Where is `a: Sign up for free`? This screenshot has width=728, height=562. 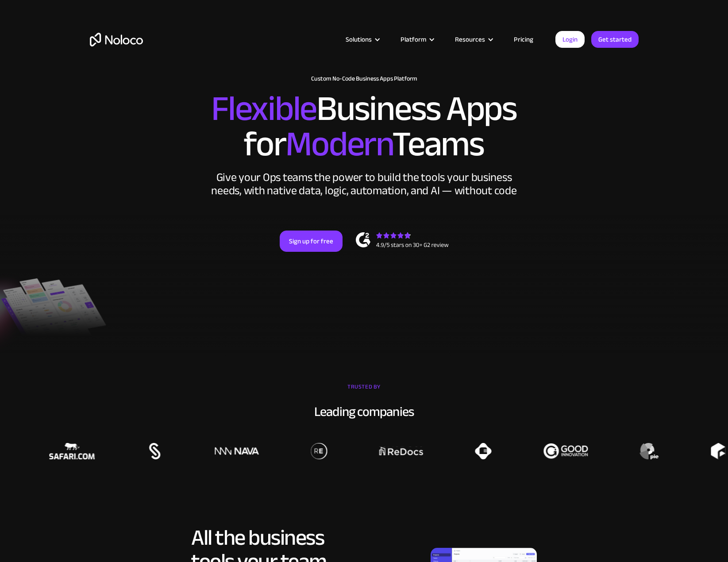 a: Sign up for free is located at coordinates (311, 241).